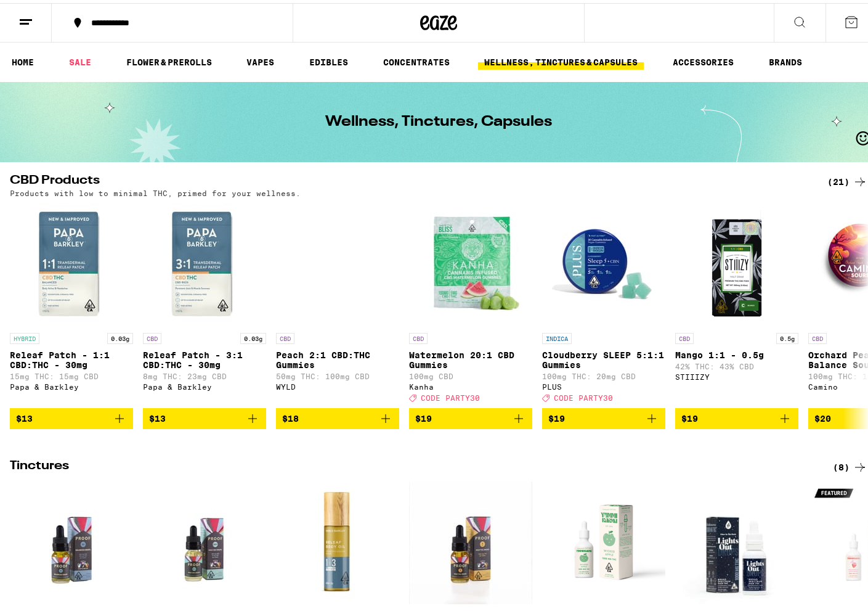 The height and width of the screenshot is (611, 868). What do you see at coordinates (338, 383) in the screenshot?
I see `div: WYLD` at bounding box center [338, 383].